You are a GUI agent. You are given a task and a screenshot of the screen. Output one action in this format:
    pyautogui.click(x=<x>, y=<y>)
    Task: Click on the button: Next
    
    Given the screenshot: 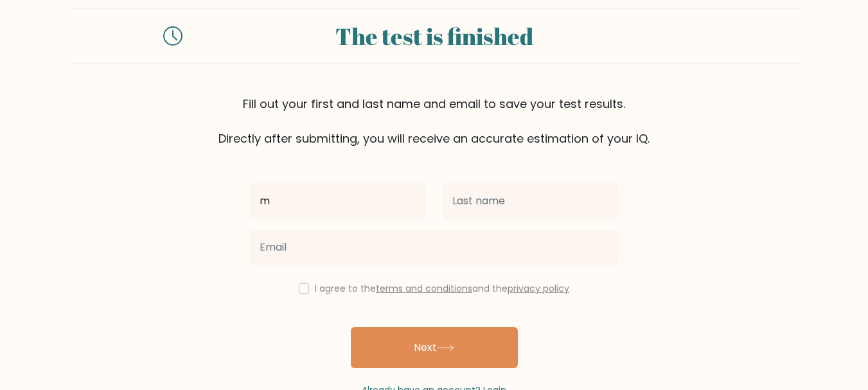 What is the action you would take?
    pyautogui.click(x=434, y=348)
    